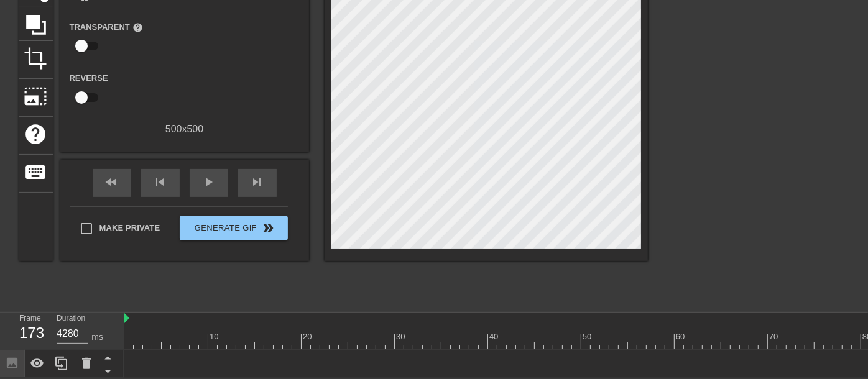  I want to click on span: Make Private, so click(130, 228).